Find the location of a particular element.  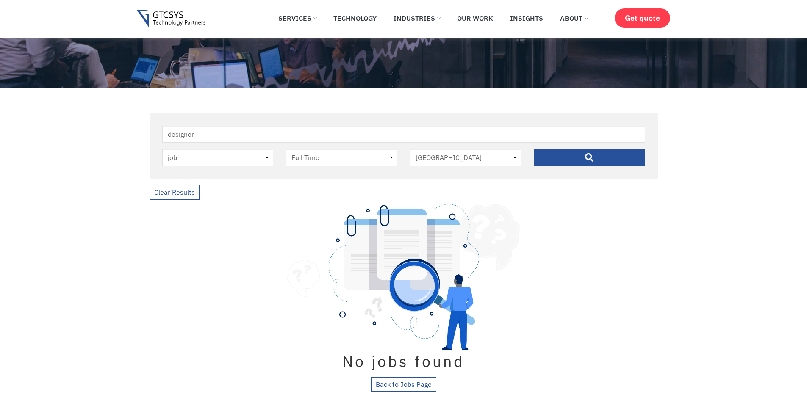

a: Clear Results is located at coordinates (175, 192).